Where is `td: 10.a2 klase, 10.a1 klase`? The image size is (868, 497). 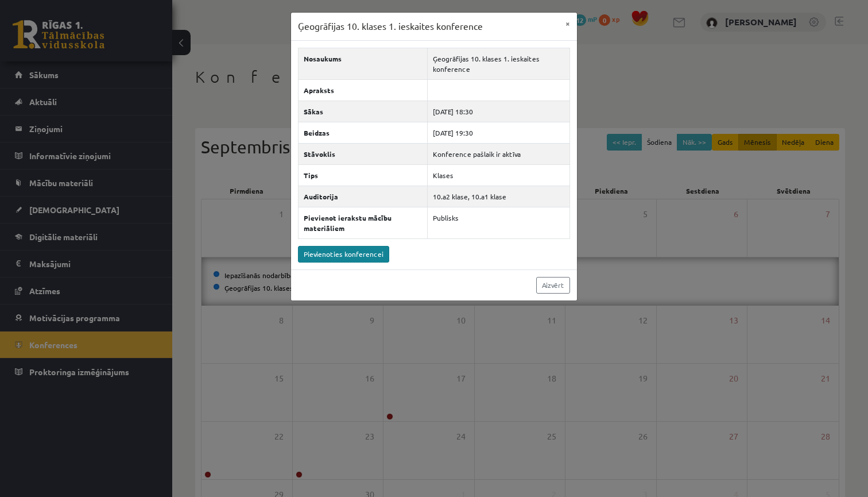 td: 10.a2 klase, 10.a1 klase is located at coordinates (499, 196).